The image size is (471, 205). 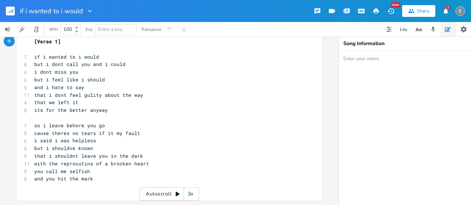 What do you see at coordinates (395, 5) in the screenshot?
I see `div: New` at bounding box center [395, 5].